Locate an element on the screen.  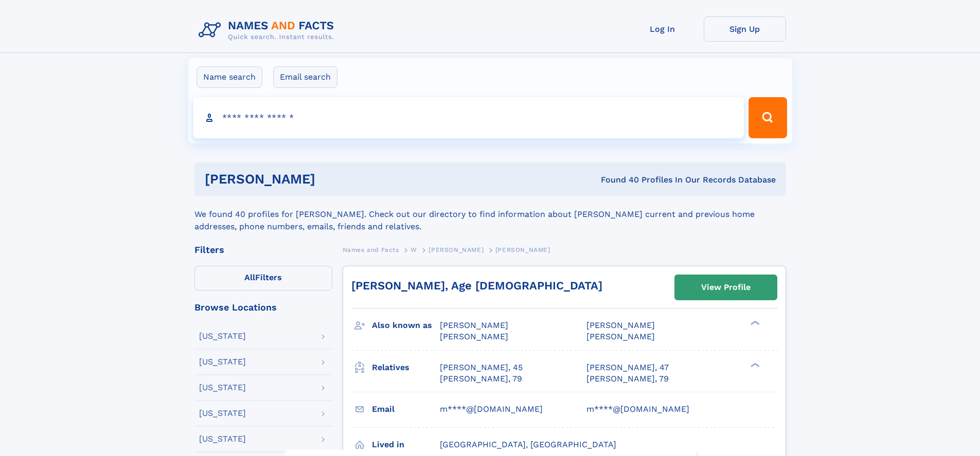
button: Search Button is located at coordinates (768, 118).